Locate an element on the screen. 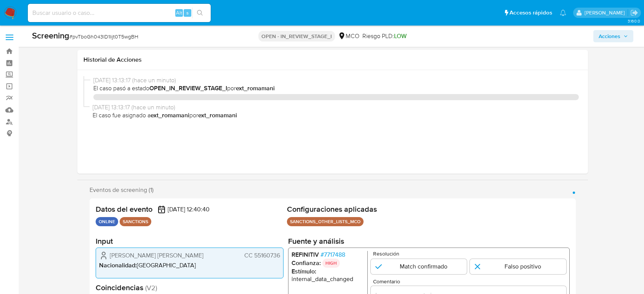 Image resolution: width=644 pixels, height=294 pixels. b: Screening is located at coordinates (51, 35).